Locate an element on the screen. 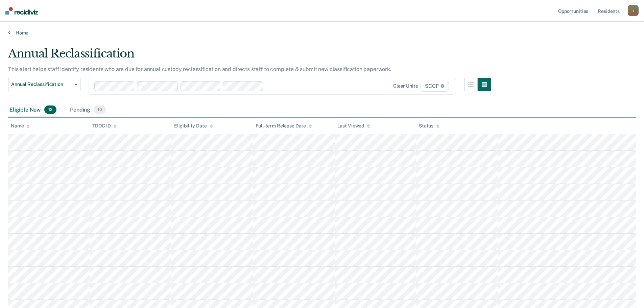 The width and height of the screenshot is (644, 308). div: Status is located at coordinates (429, 126).